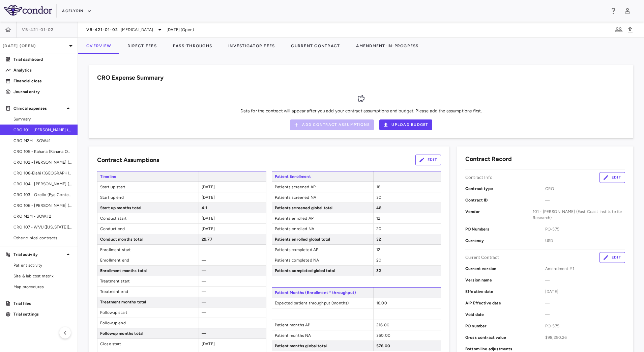 The image size is (644, 352). I want to click on span: Map procedures, so click(43, 287).